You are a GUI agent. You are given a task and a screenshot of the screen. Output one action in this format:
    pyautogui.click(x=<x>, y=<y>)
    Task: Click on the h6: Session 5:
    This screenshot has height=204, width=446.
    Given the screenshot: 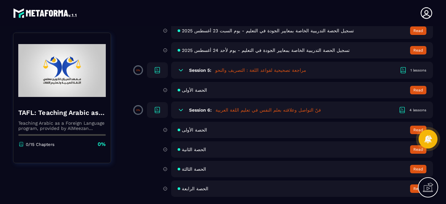 What is the action you would take?
    pyautogui.click(x=200, y=70)
    